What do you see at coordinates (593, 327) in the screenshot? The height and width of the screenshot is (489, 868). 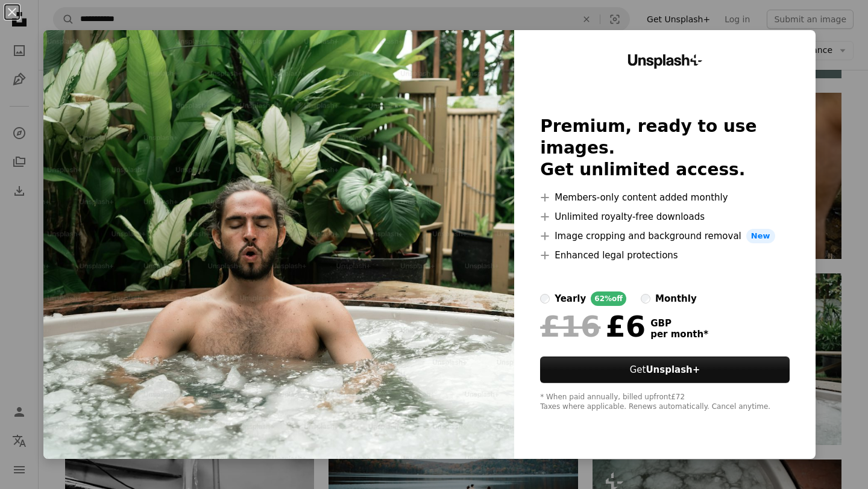 I see `div: £6` at bounding box center [593, 327].